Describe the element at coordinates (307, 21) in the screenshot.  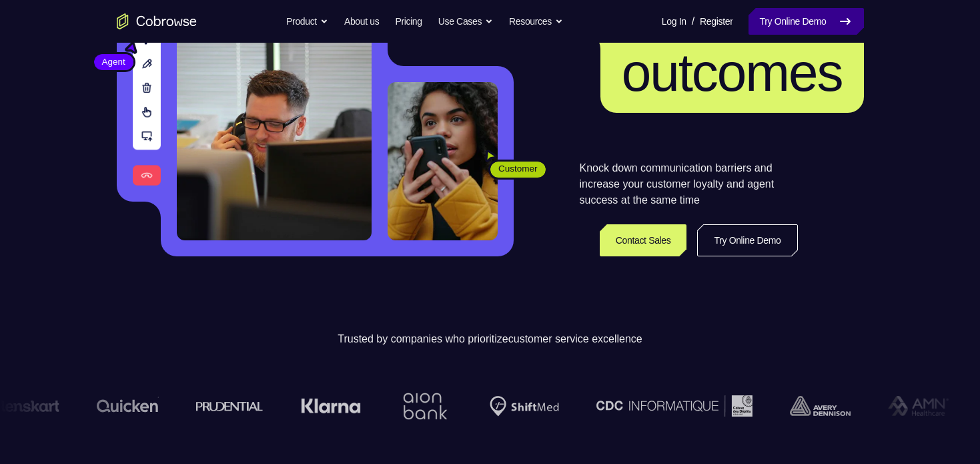
I see `button: Product` at that location.